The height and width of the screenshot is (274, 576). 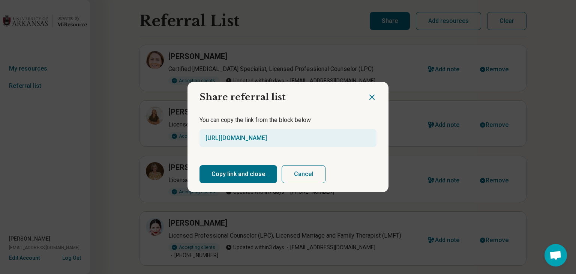 What do you see at coordinates (278, 94) in the screenshot?
I see `h2: Share referral list` at bounding box center [278, 94].